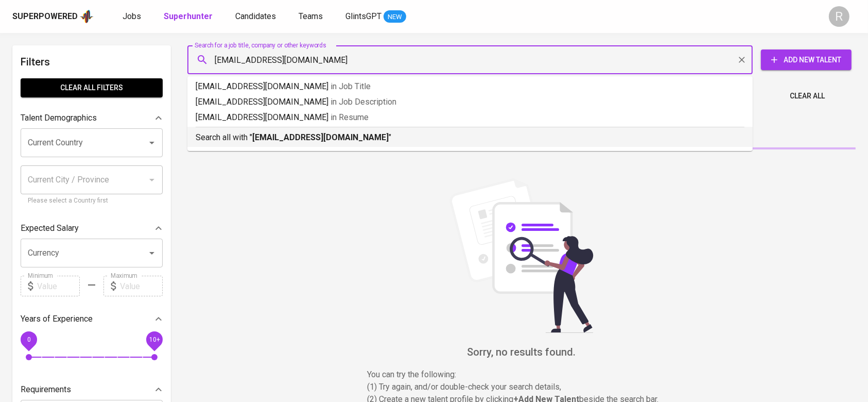  I want to click on span: GlintsGPT, so click(364, 16).